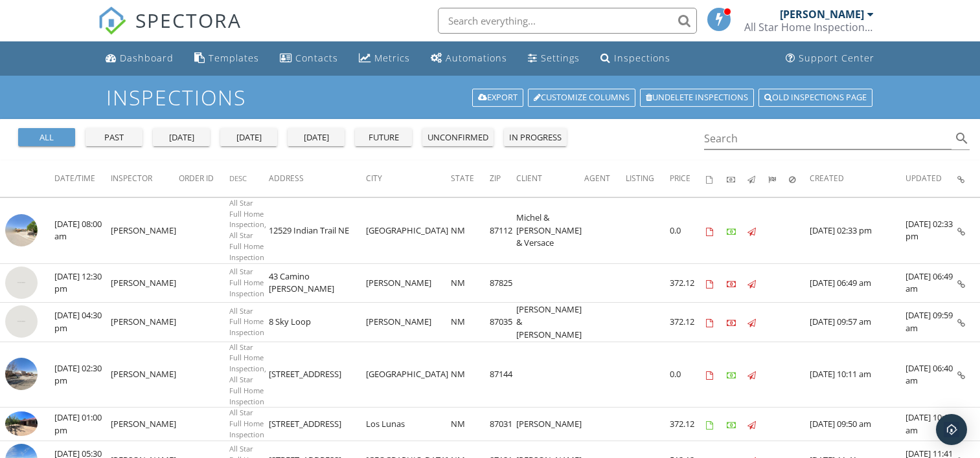 The image size is (980, 458). I want to click on th: Updated: Not sorted., so click(931, 179).